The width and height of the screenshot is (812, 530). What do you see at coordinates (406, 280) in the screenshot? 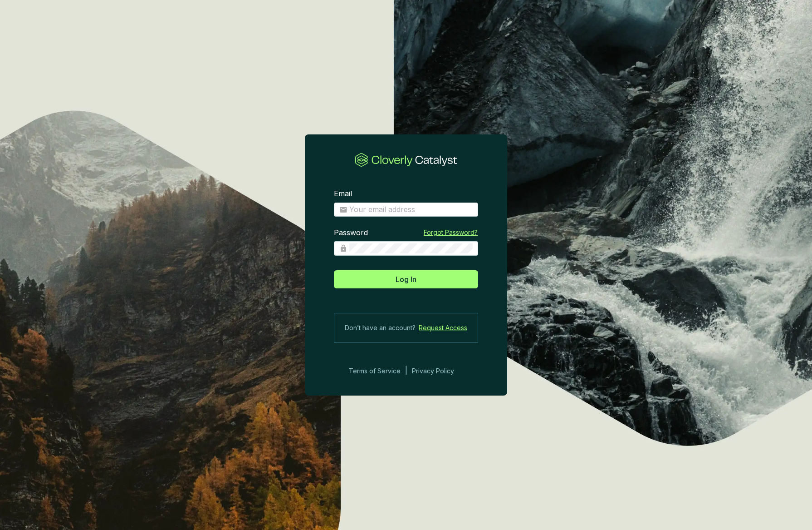
I see `button: Log In` at bounding box center [406, 280].